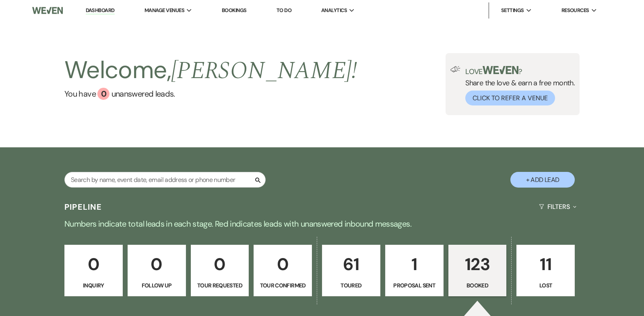 The image size is (644, 316). What do you see at coordinates (282, 285) in the screenshot?
I see `p: Tour Confirmed` at bounding box center [282, 285].